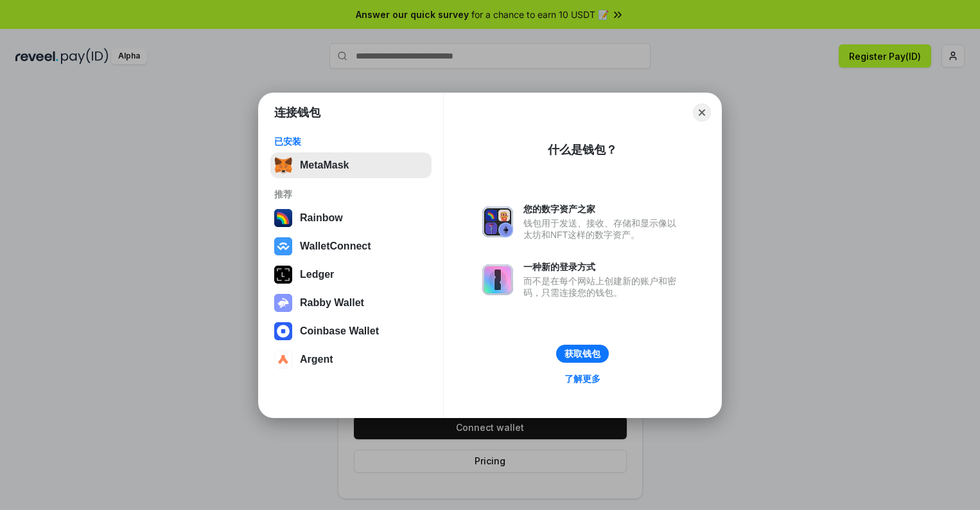 This screenshot has width=980, height=510. What do you see at coordinates (297, 113) in the screenshot?
I see `h1: 连接钱包` at bounding box center [297, 113].